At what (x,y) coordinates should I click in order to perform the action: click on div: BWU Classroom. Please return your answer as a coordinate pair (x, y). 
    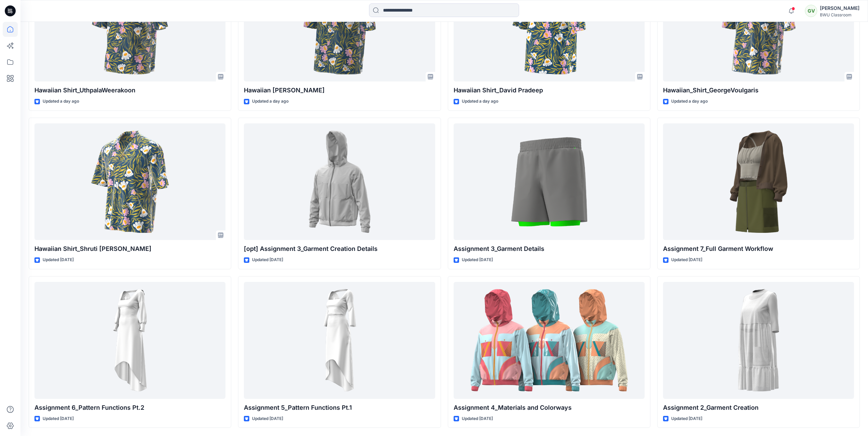
    Looking at the image, I should click on (840, 15).